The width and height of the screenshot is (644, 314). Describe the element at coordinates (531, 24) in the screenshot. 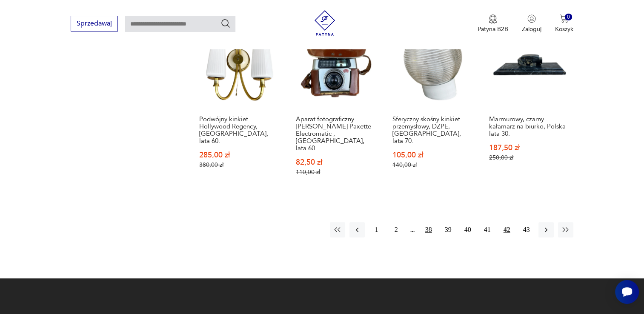

I see `button: Zaloguj` at that location.